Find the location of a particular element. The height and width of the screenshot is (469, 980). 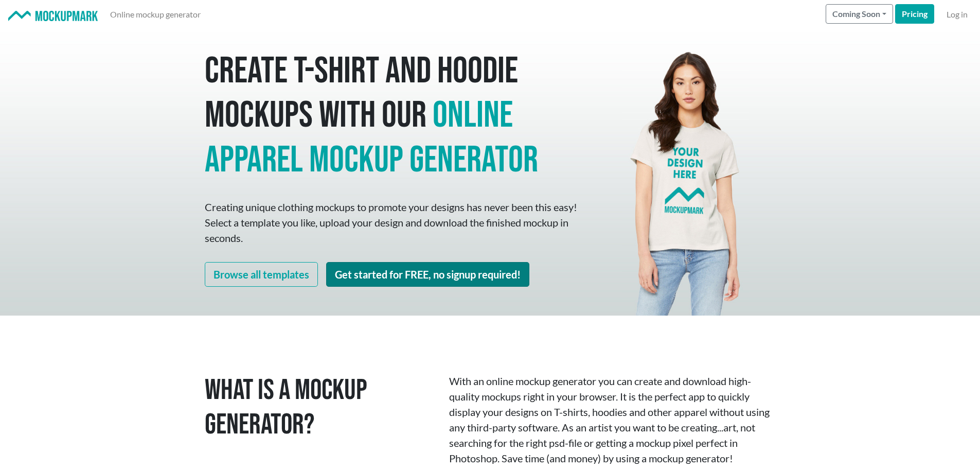

a: Browse all templates is located at coordinates (262, 274).